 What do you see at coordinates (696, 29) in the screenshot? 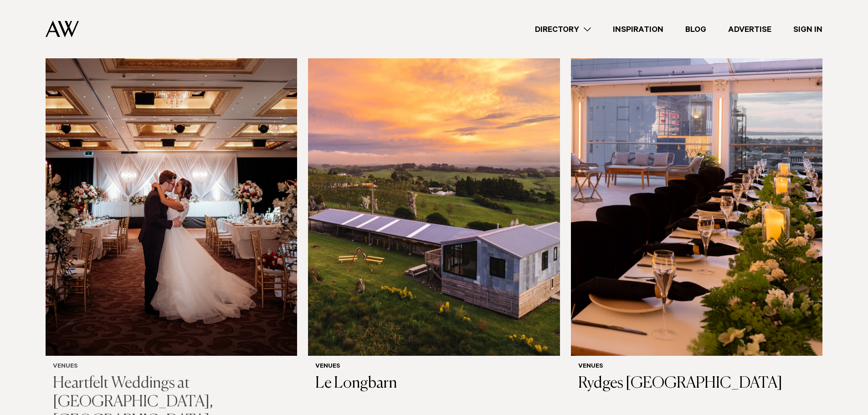
I see `a: Blog` at bounding box center [696, 29].